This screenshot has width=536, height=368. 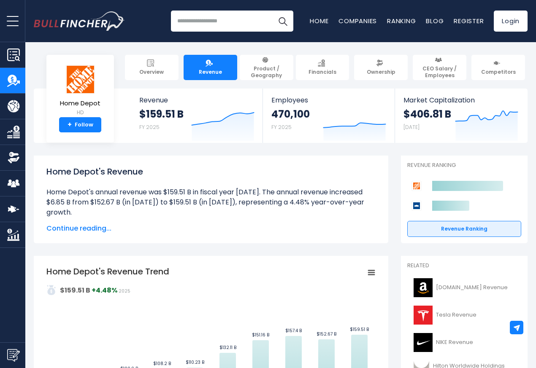 What do you see at coordinates (79, 21) in the screenshot?
I see `img: Bullfincher logo` at bounding box center [79, 21].